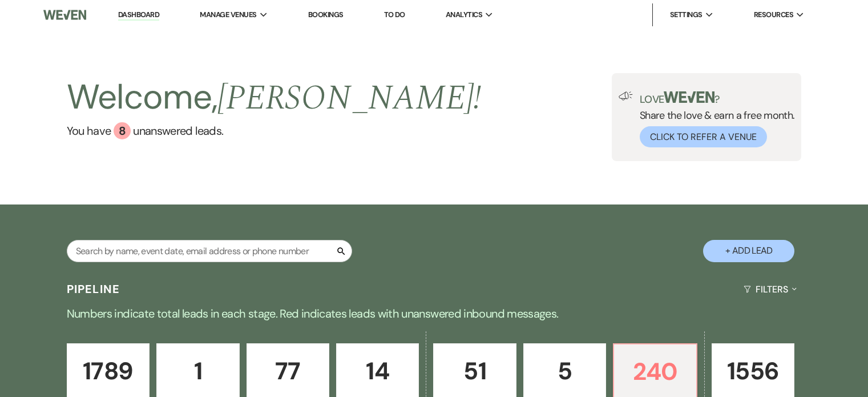  I want to click on input: Search by name, event date, email address or phone number, so click(209, 251).